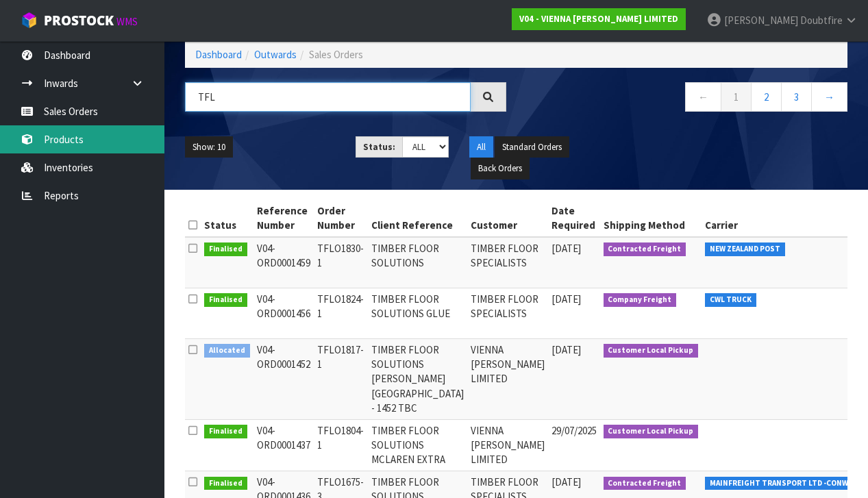  I want to click on th: Carrier, so click(783, 219).